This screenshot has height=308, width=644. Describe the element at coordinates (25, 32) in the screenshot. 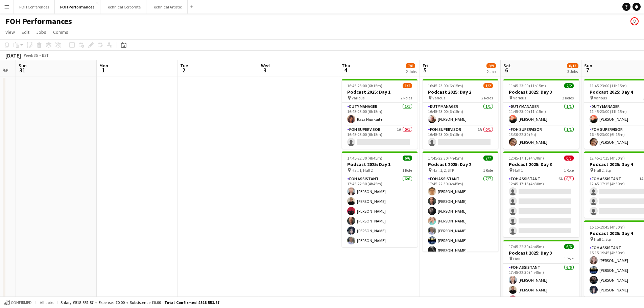

I see `a: Edit` at that location.